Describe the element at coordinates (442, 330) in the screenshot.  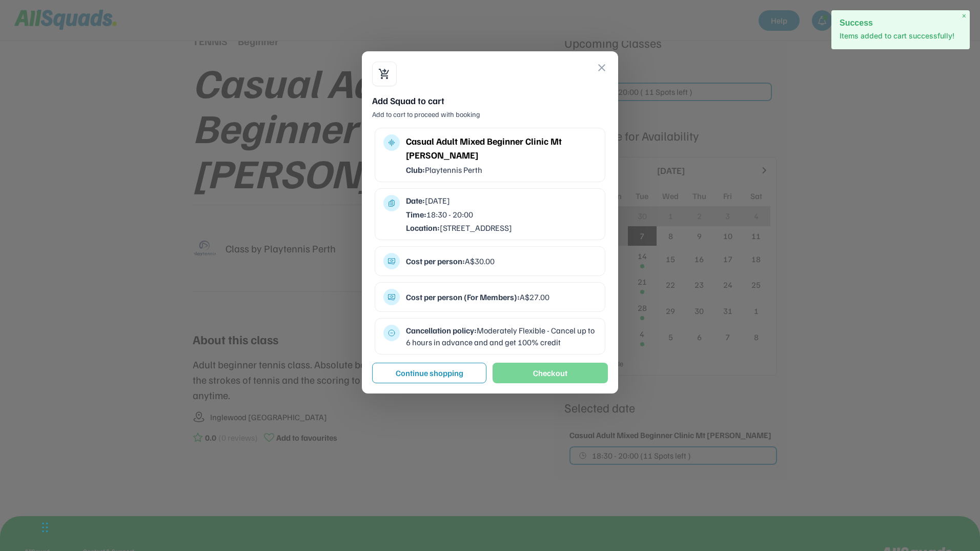
I see `strong: Cancellation policy:` at that location.